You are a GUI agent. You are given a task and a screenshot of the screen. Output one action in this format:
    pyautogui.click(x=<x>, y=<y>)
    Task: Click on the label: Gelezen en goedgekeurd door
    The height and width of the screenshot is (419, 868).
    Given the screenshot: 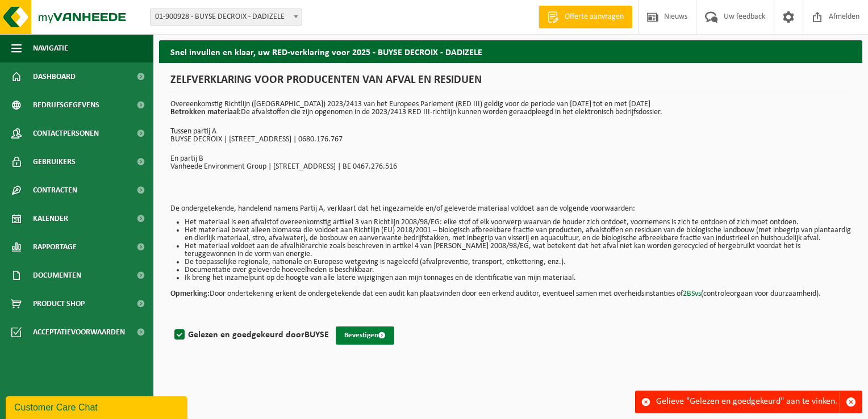 What is the action you would take?
    pyautogui.click(x=250, y=335)
    